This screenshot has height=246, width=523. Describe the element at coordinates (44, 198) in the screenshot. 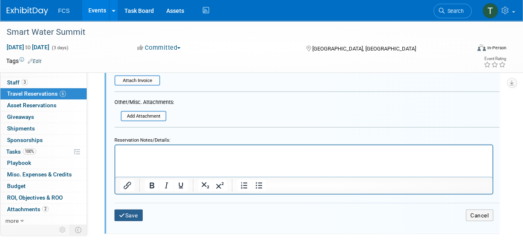

I see `a: ROI, Objectives & ROO` at that location.